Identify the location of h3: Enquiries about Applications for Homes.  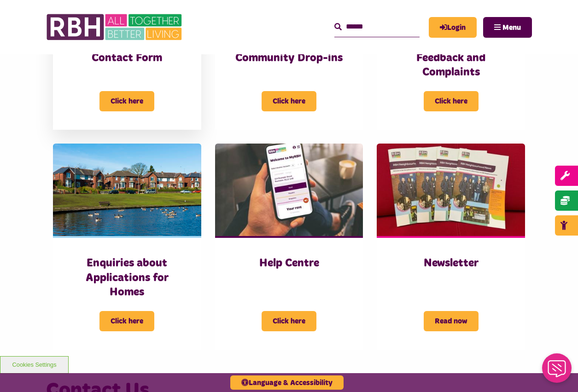
(128, 278).